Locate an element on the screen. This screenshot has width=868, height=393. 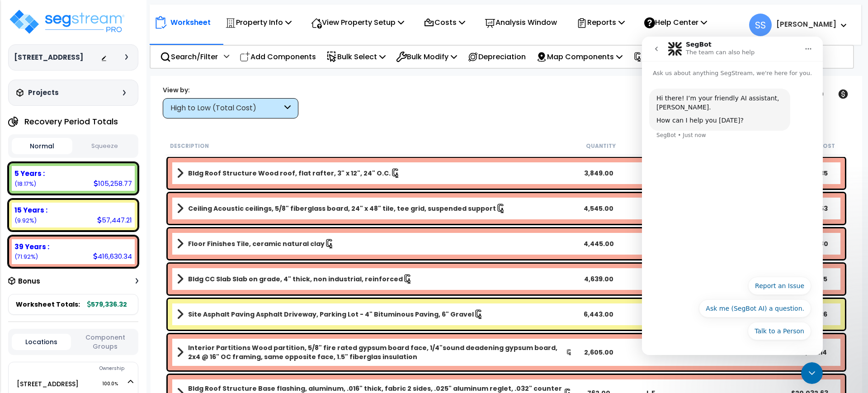
h3: Bonus is located at coordinates (29, 281).